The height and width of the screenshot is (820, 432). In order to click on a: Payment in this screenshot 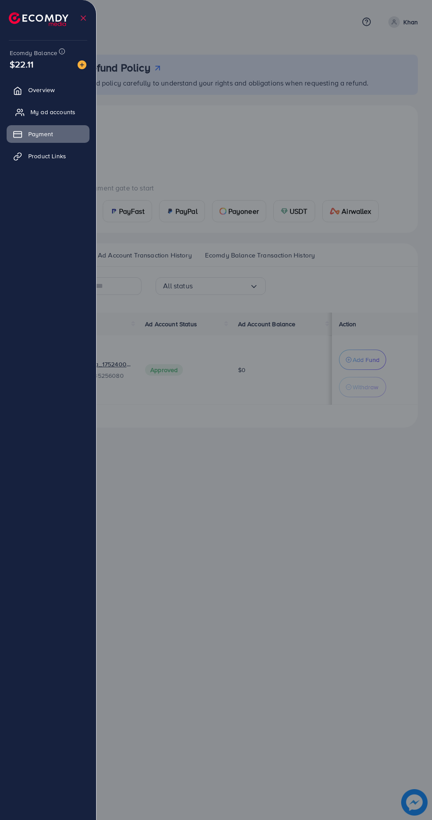, I will do `click(48, 134)`.